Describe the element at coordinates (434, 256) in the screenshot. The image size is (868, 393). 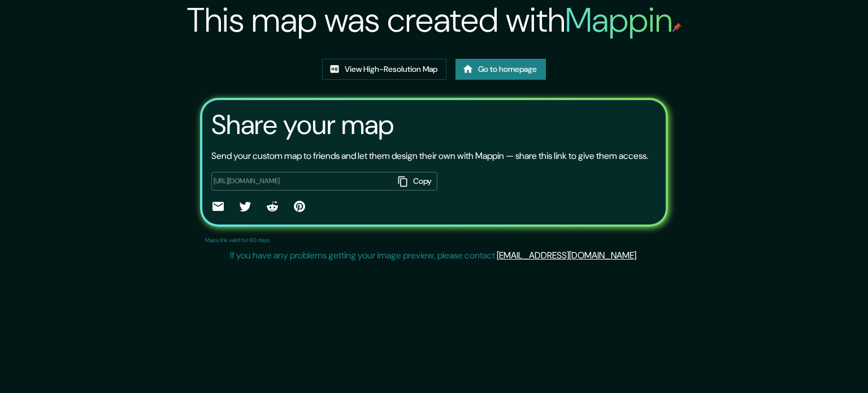
I see `p: If you have any problems getting your image preview, please contact .` at that location.